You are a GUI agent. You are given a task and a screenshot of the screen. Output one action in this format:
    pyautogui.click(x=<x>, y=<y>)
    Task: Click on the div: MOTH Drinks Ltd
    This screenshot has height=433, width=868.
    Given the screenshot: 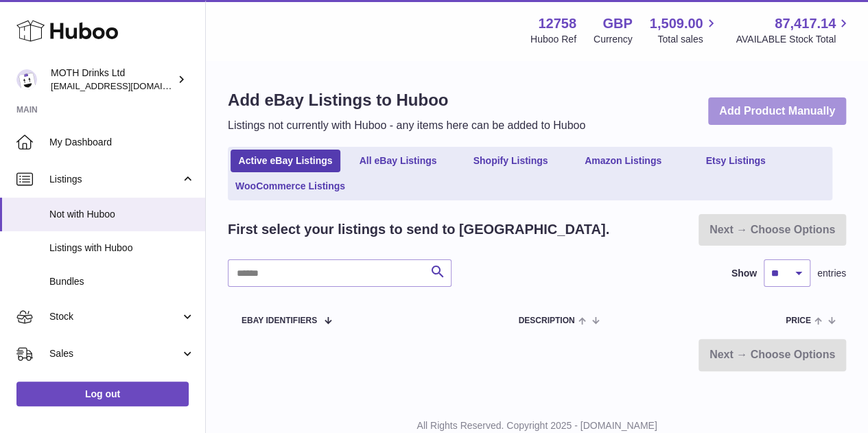 What is the action you would take?
    pyautogui.click(x=113, y=80)
    